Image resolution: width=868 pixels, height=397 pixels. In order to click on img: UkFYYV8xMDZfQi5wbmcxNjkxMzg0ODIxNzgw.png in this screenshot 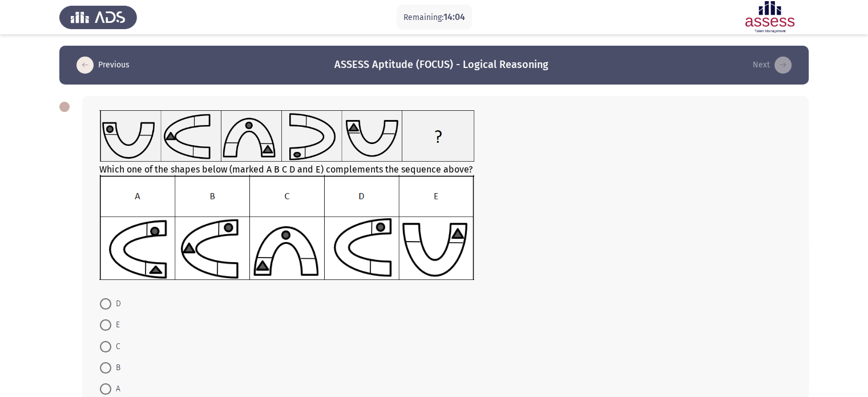, I will do `click(286, 228)`.